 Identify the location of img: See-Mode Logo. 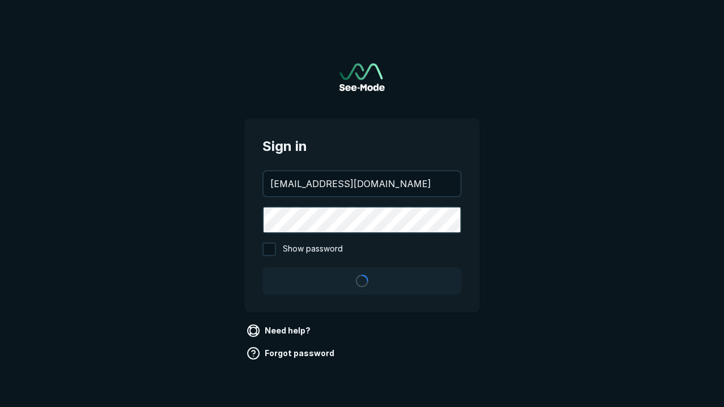
(362, 77).